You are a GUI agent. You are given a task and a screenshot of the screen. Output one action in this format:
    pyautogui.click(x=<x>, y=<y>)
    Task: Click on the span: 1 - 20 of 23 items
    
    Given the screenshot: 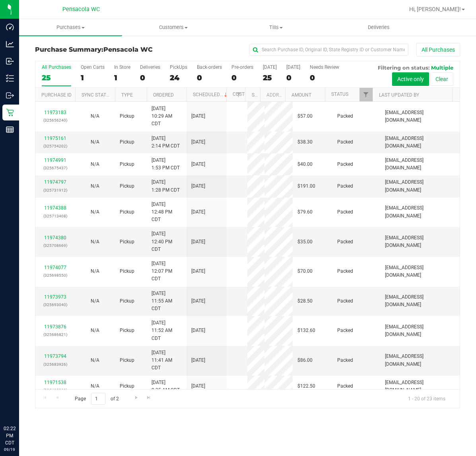 What is the action you would take?
    pyautogui.click(x=427, y=399)
    